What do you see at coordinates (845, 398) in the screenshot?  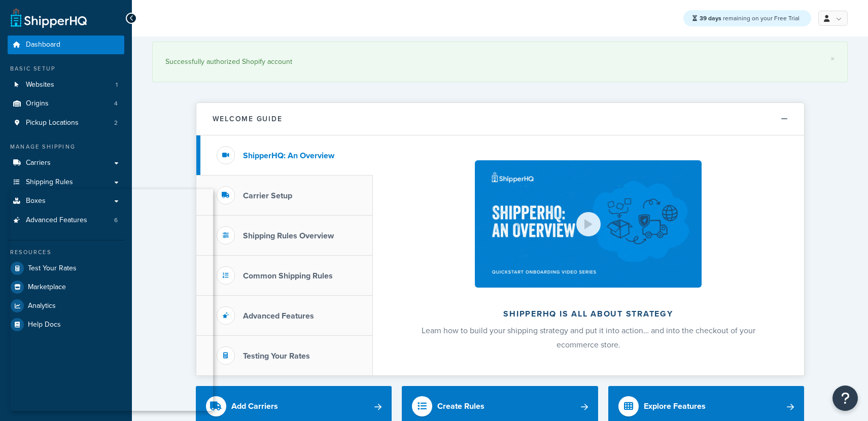 I see `button: Open Resource Center` at bounding box center [845, 398].